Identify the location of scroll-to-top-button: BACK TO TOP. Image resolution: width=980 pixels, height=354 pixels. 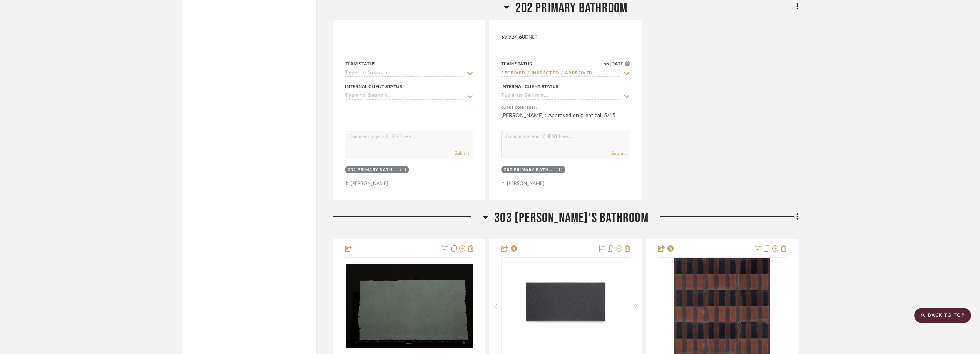
(943, 316).